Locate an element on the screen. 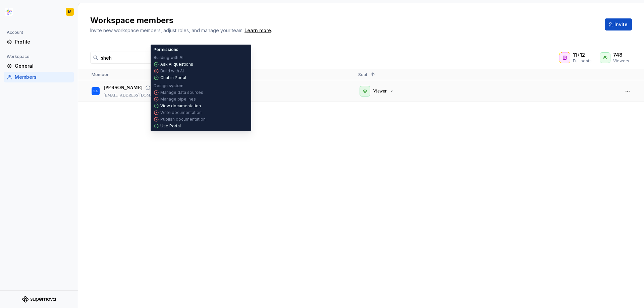 The height and width of the screenshot is (308, 644). p: Viewer is located at coordinates (380, 91).